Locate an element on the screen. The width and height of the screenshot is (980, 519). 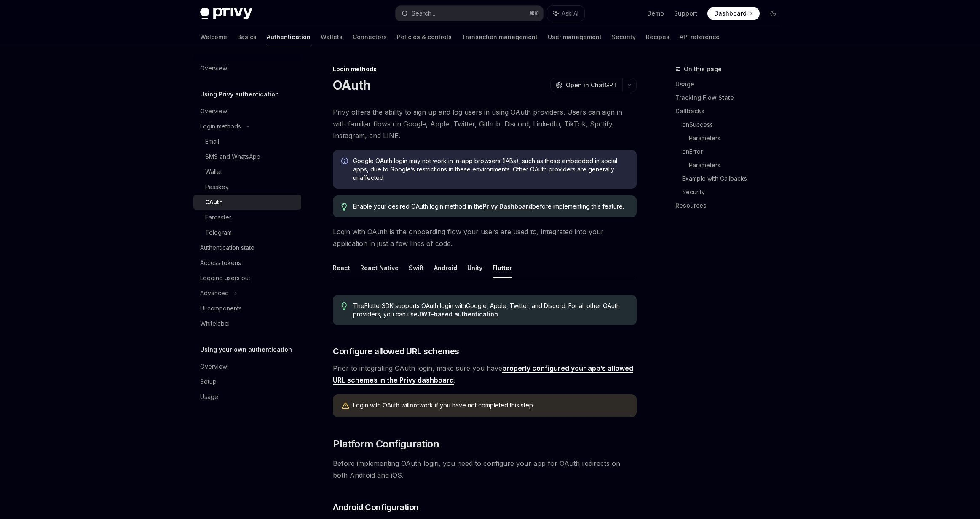
span: Prior to integrating OAuth login, make sure you have . is located at coordinates (484, 374).